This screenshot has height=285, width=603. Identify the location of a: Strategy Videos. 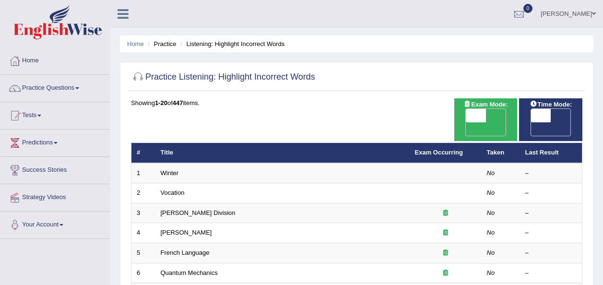
(55, 196).